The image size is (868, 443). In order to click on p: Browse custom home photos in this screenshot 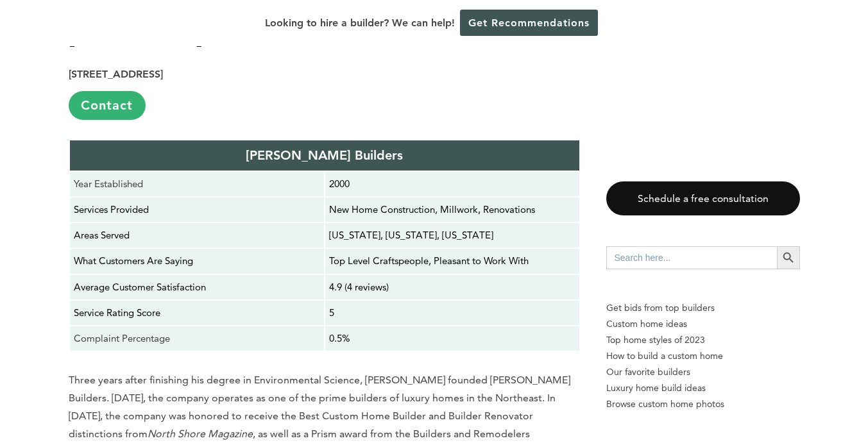, I will do `click(703, 404)`.